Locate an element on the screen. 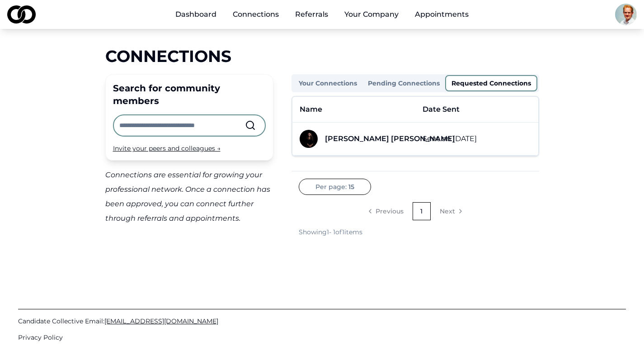 The width and height of the screenshot is (644, 346). div: Date Sent is located at coordinates (441, 109).